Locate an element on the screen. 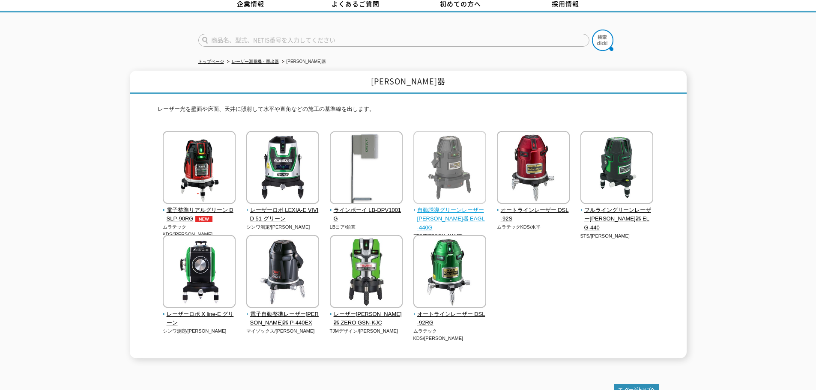 This screenshot has width=816, height=390. img: 電子整準リアルグリーン DSLP-90RG is located at coordinates (199, 168).